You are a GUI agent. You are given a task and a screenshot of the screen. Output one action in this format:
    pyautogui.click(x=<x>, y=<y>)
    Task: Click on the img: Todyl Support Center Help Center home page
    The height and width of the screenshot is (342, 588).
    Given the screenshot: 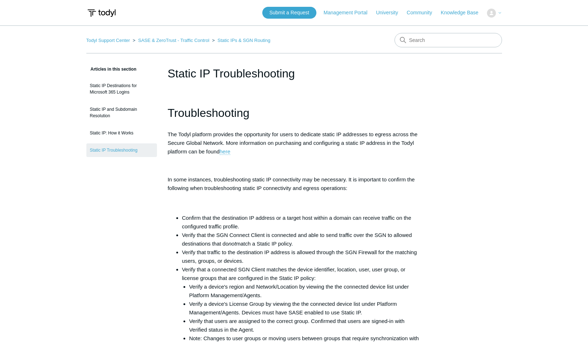 What is the action you would take?
    pyautogui.click(x=101, y=13)
    